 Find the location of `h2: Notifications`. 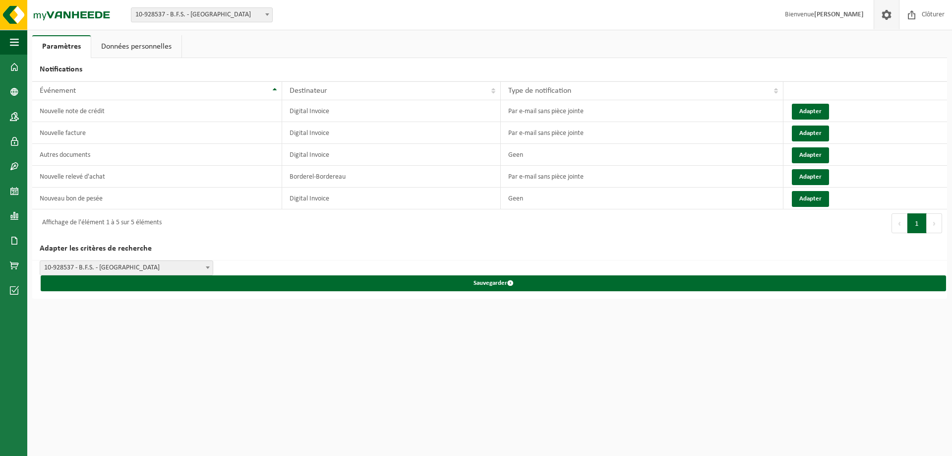

h2: Notifications is located at coordinates (490, 69).